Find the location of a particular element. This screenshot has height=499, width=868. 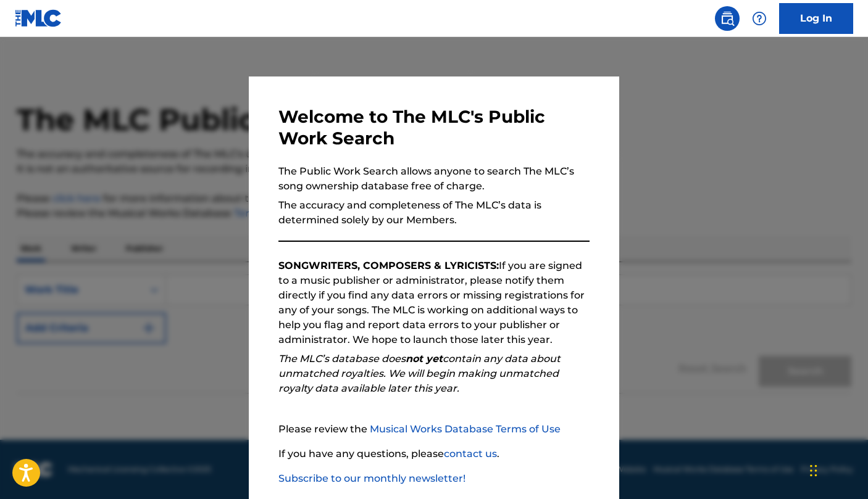

h3: Welcome to The MLC's Public Work Search is located at coordinates (434, 128).